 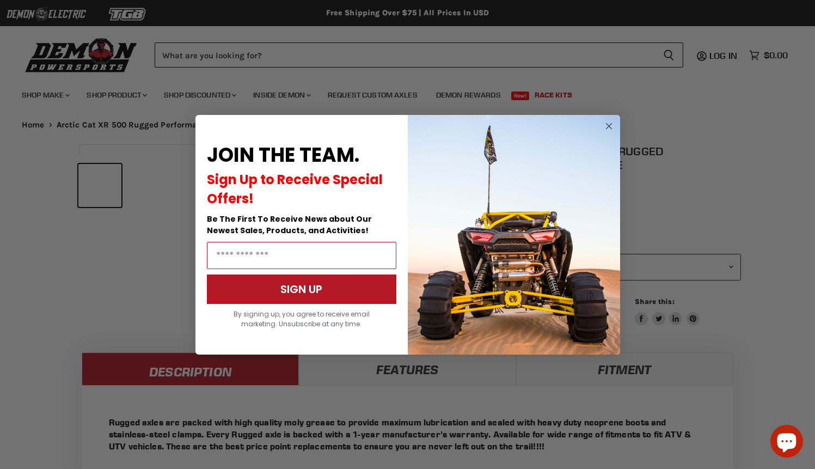 I want to click on img: a9095488-b6e7-41ba-879d-588abfab540b.jpeg, so click(x=514, y=235).